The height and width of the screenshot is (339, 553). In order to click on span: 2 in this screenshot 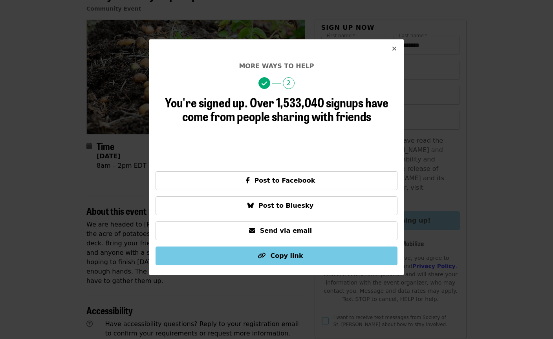, I will do `click(288, 83)`.